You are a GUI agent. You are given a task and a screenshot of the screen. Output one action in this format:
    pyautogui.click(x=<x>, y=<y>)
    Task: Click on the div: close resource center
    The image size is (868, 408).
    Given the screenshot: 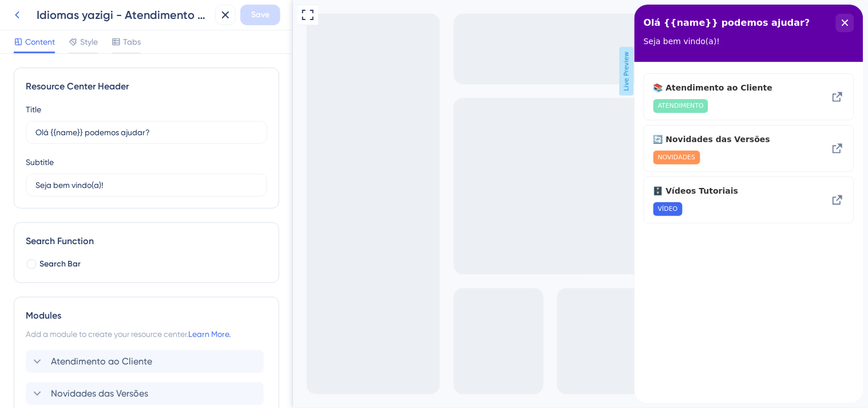 What is the action you would take?
    pyautogui.click(x=210, y=19)
    